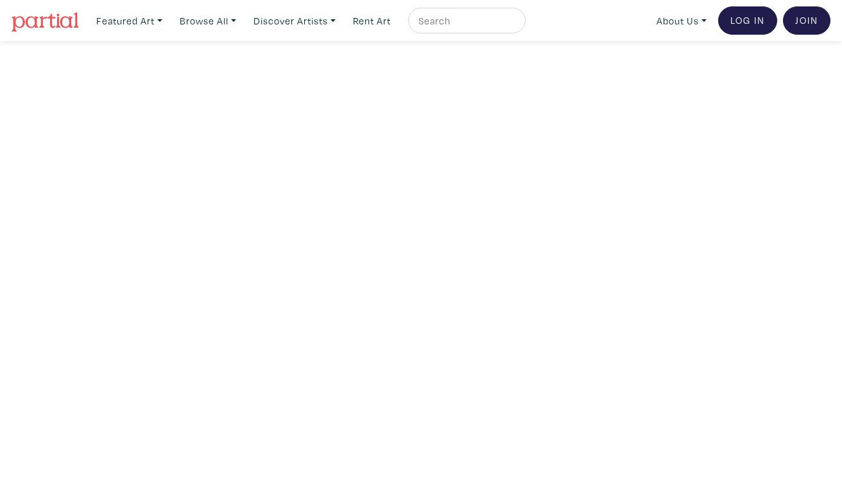 The width and height of the screenshot is (842, 496). I want to click on input: Search, so click(465, 21).